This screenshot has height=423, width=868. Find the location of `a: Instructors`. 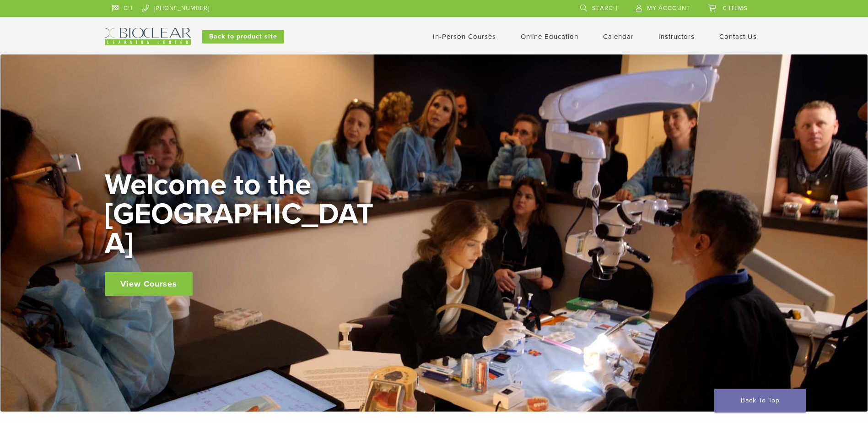

a: Instructors is located at coordinates (677, 36).